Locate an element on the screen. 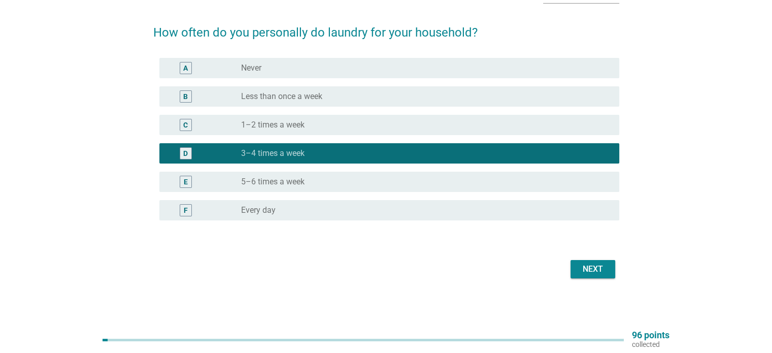  label: Less than once a week is located at coordinates (282, 96).